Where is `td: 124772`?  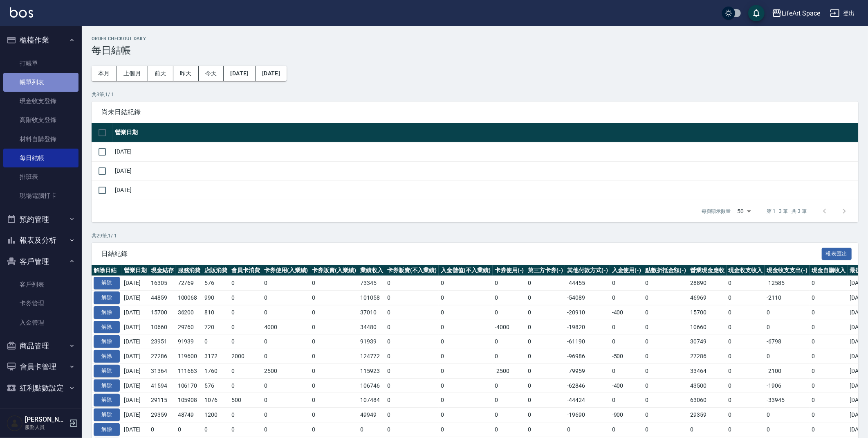
td: 124772 is located at coordinates (372, 357).